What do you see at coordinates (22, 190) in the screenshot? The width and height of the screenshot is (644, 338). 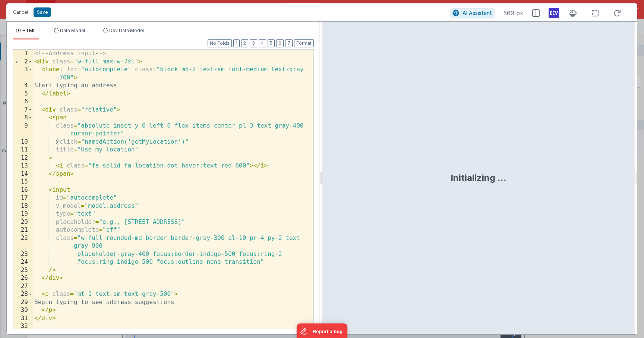 I see `div: 16` at bounding box center [22, 190].